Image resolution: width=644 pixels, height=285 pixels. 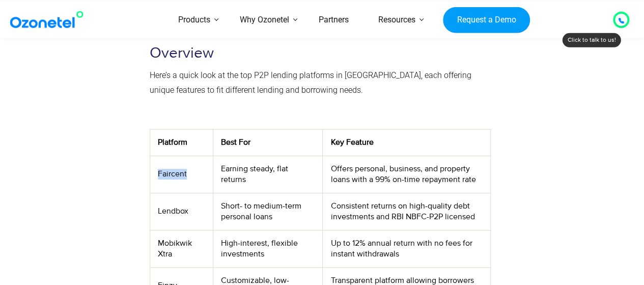 I want to click on a: Request a Demo, so click(x=486, y=20).